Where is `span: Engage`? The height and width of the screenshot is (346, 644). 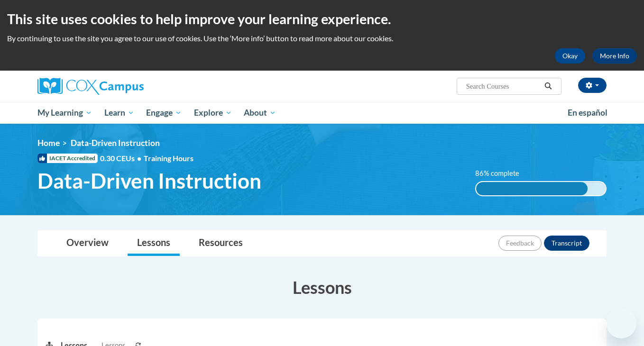
span: Engage is located at coordinates (164, 113).